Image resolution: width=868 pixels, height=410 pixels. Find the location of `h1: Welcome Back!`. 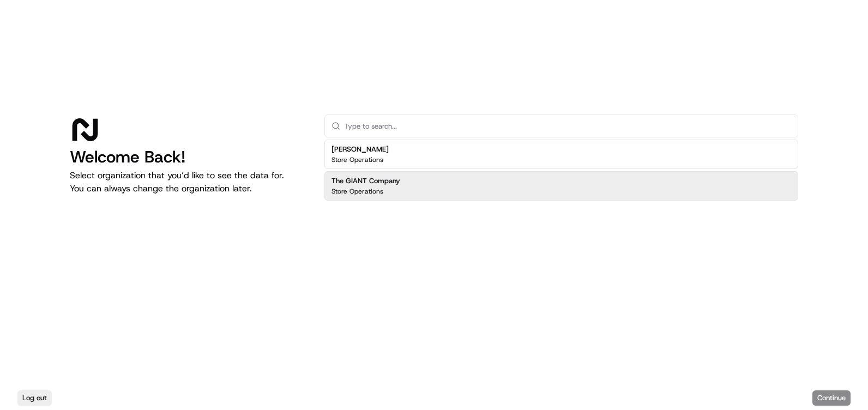

h1: Welcome Back! is located at coordinates (188, 157).